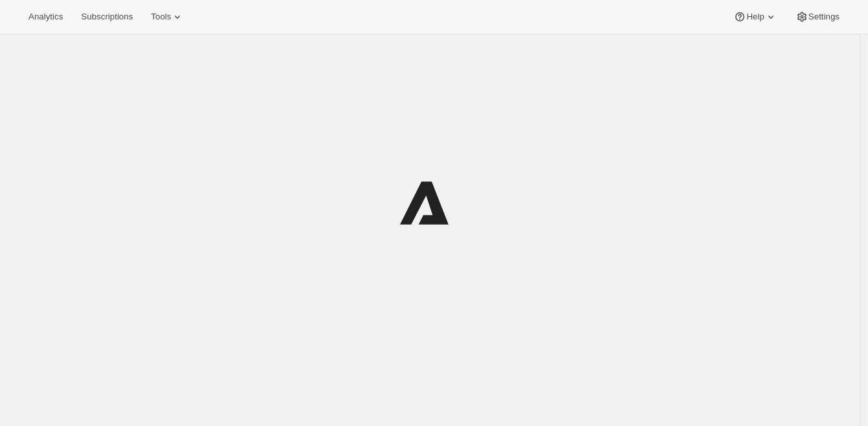  I want to click on button: Subscriptions, so click(107, 17).